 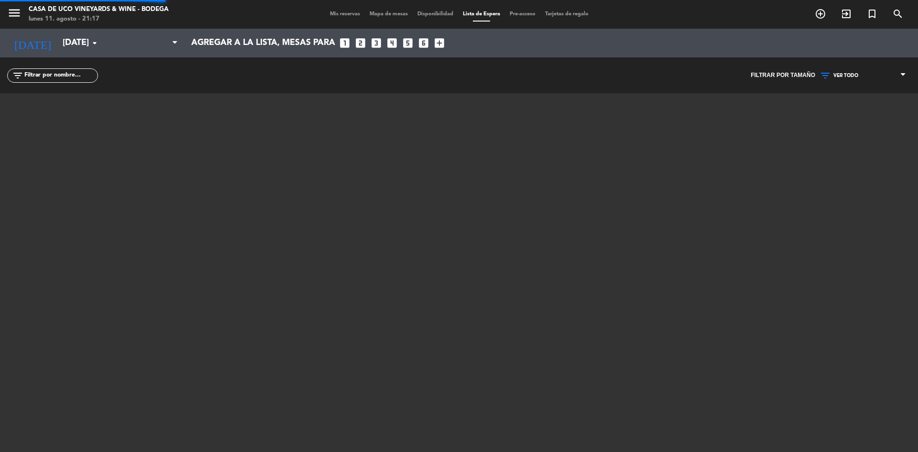 I want to click on span: Agregar a la lista, mesas para, so click(x=263, y=43).